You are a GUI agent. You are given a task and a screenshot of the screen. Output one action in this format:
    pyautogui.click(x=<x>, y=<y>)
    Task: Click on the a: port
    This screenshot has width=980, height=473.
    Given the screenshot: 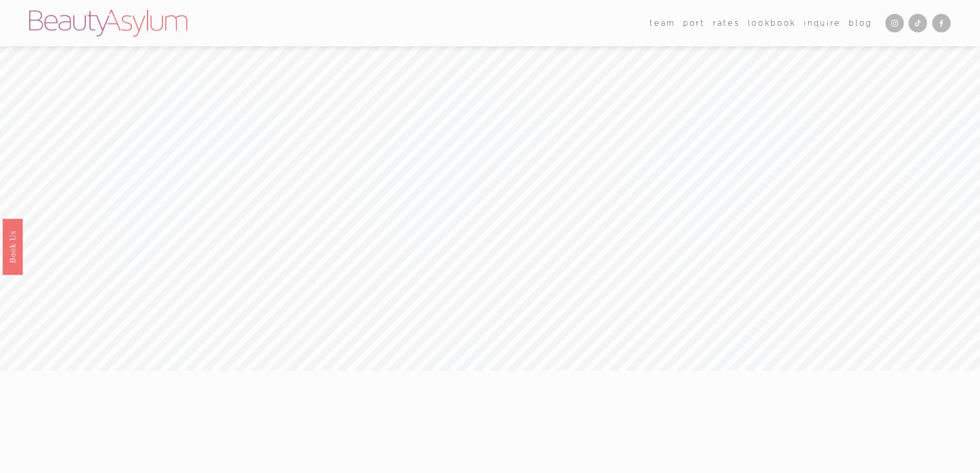 What is the action you would take?
    pyautogui.click(x=694, y=23)
    